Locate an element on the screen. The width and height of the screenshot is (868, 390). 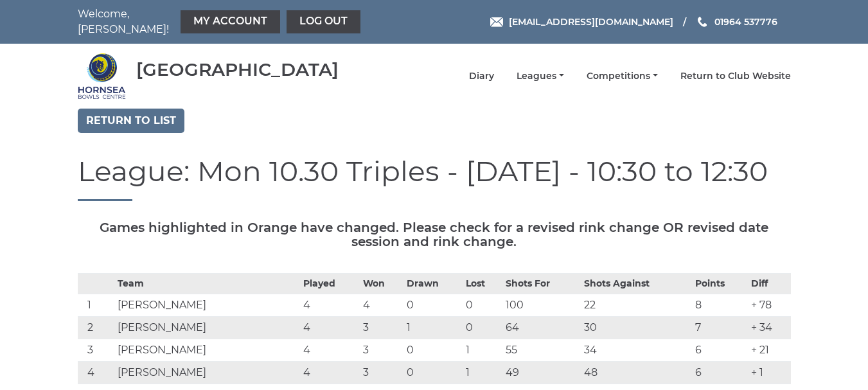
span: 01964 537776 is located at coordinates (746, 22).